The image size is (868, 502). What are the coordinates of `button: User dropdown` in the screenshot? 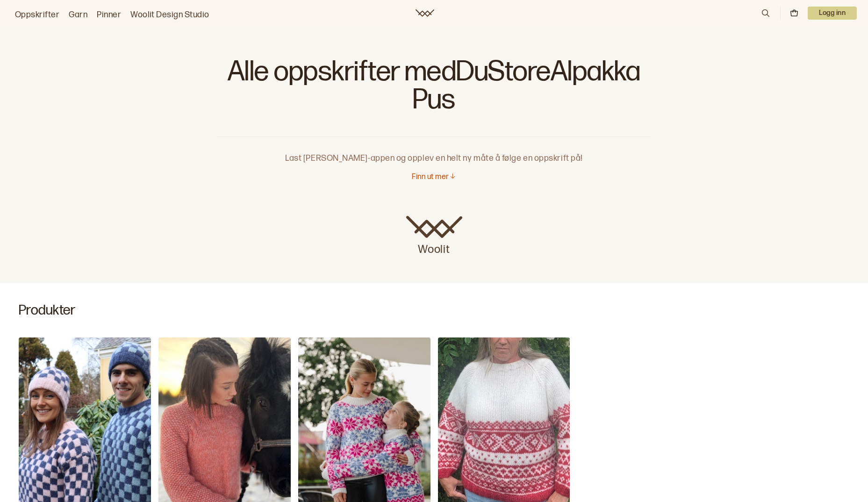 It's located at (832, 13).